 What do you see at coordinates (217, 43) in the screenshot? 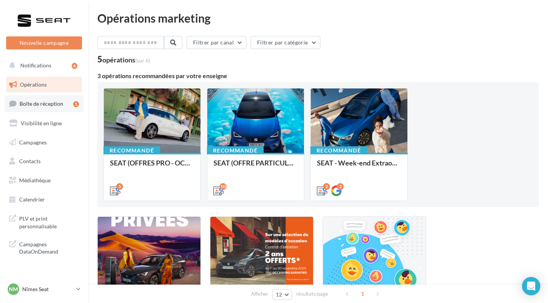
I see `button: Filtrer par canal` at bounding box center [217, 43].